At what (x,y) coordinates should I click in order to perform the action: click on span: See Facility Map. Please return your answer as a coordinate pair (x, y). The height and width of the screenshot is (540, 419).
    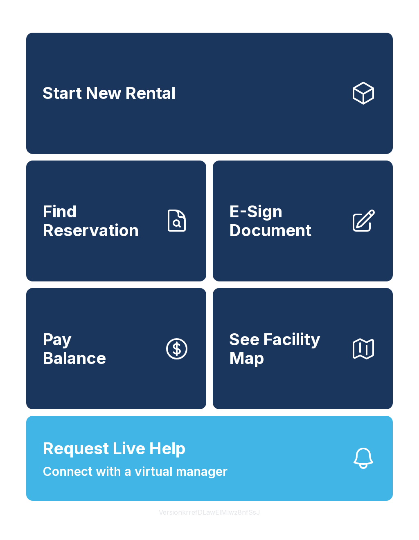
    Looking at the image, I should click on (286, 349).